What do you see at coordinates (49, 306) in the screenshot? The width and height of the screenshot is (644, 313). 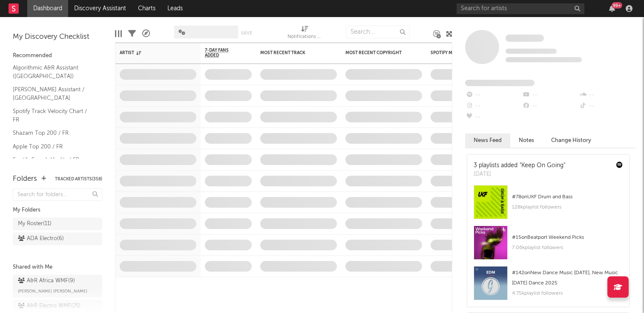 I see `div: A&R Electro WMF ( 25 )` at bounding box center [49, 306].